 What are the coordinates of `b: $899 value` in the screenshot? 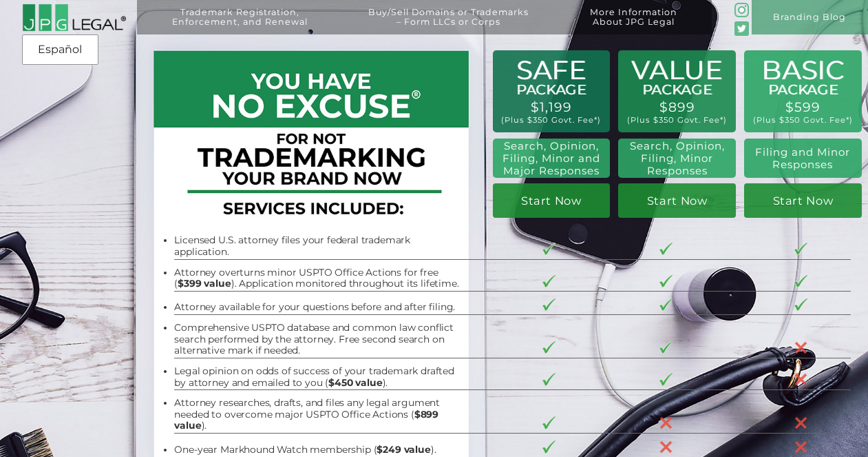 It's located at (306, 419).